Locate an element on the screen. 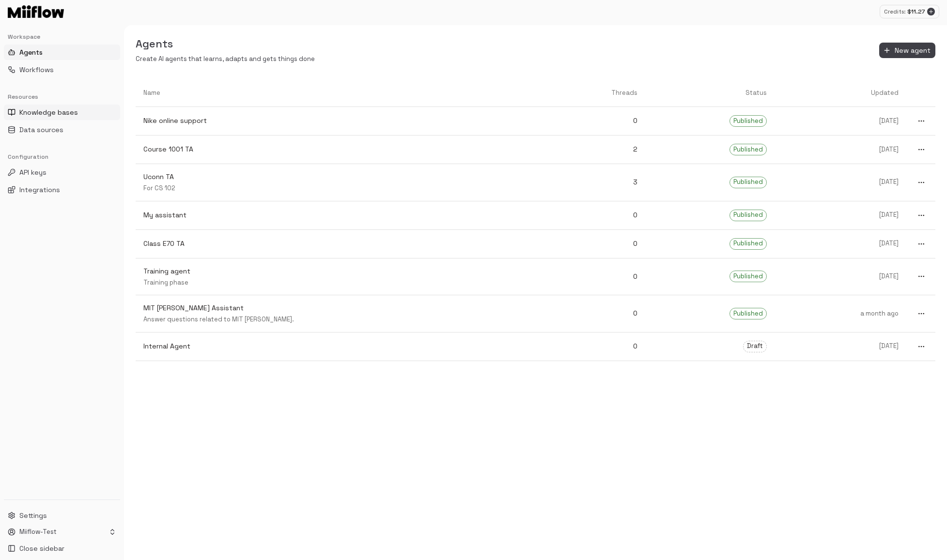  a: a month ago is located at coordinates (840, 314).